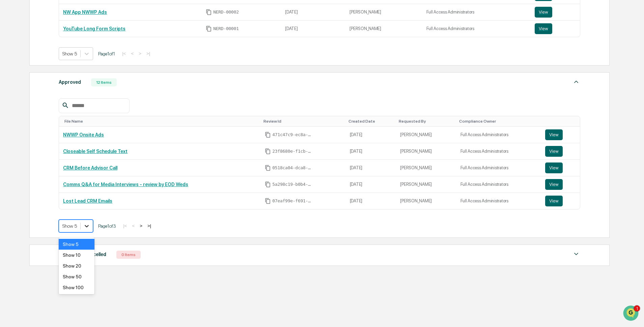 Image resolution: width=644 pixels, height=327 pixels. What do you see at coordinates (129, 255) in the screenshot?
I see `div: 0 Items` at bounding box center [129, 255].